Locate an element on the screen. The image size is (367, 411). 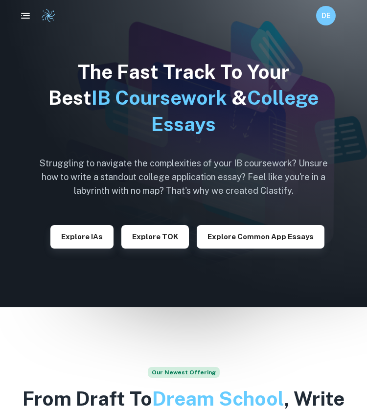
img: Clastify logo is located at coordinates (48, 16).